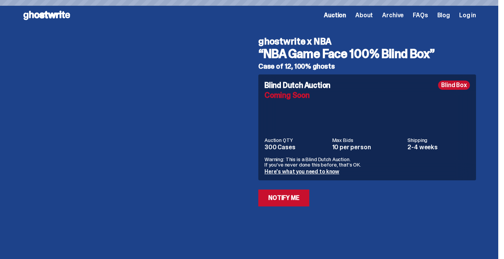 The width and height of the screenshot is (504, 259). What do you see at coordinates (439, 147) in the screenshot?
I see `dd: 2-4 weeks` at bounding box center [439, 147].